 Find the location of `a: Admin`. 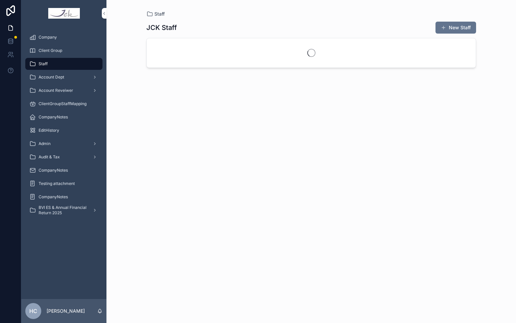

a: Admin is located at coordinates (64, 144).